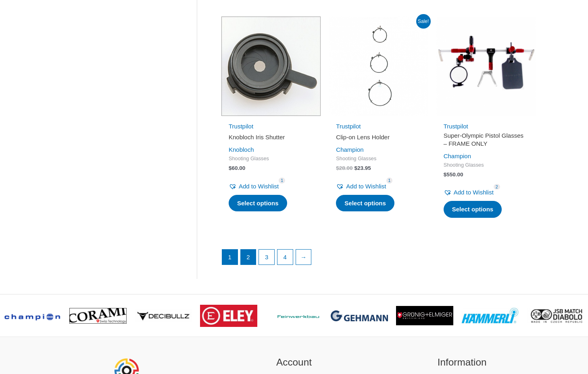 Image resolution: width=588 pixels, height=374 pixels. I want to click on a: Super-Olympic Pistol Glasses – FRAME ONLY, so click(486, 141).